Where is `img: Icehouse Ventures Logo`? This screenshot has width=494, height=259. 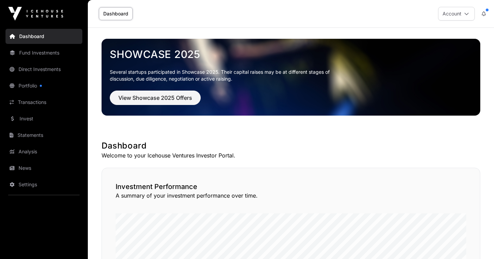 img: Icehouse Ventures Logo is located at coordinates (36, 14).